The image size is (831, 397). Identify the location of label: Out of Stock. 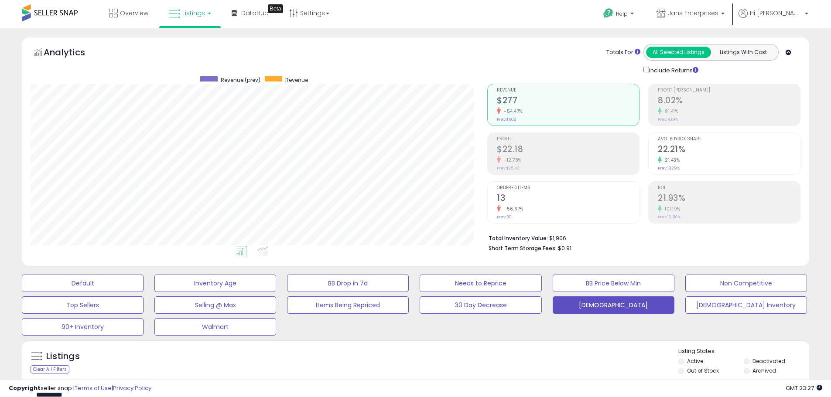
(703, 371).